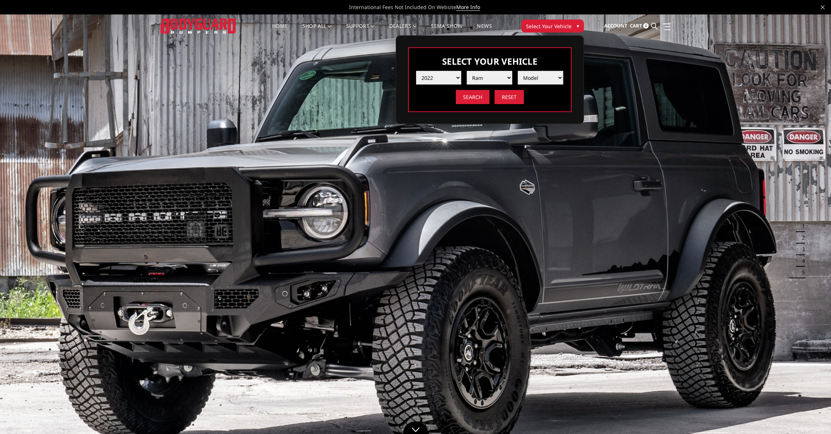 The height and width of the screenshot is (434, 831). I want to click on a: Dealers, so click(403, 30).